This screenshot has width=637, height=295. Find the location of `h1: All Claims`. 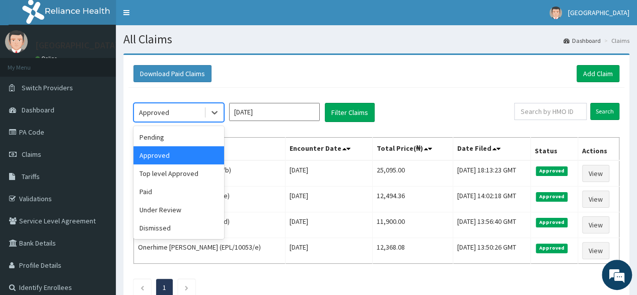

h1: All Claims is located at coordinates (376, 39).